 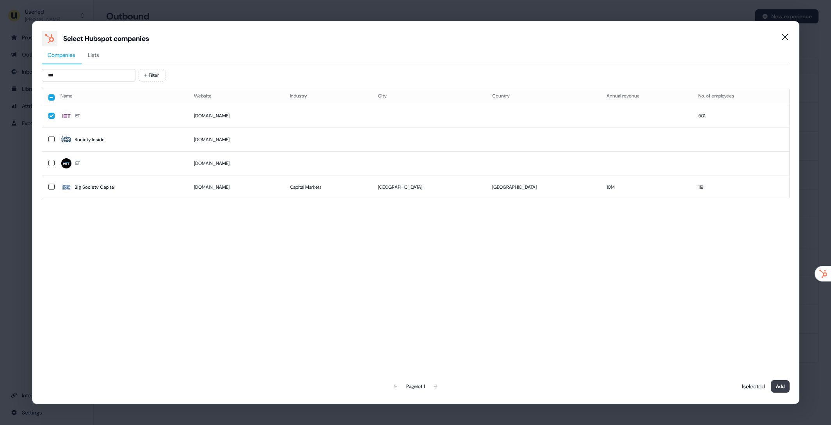 What do you see at coordinates (646, 187) in the screenshot?
I see `td: 10M` at bounding box center [646, 187].